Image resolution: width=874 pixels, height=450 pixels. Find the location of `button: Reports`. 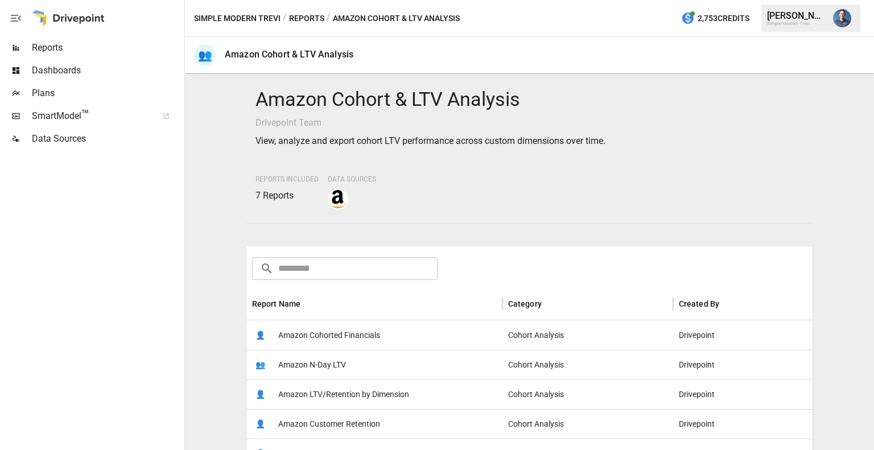

button: Reports is located at coordinates (307, 18).